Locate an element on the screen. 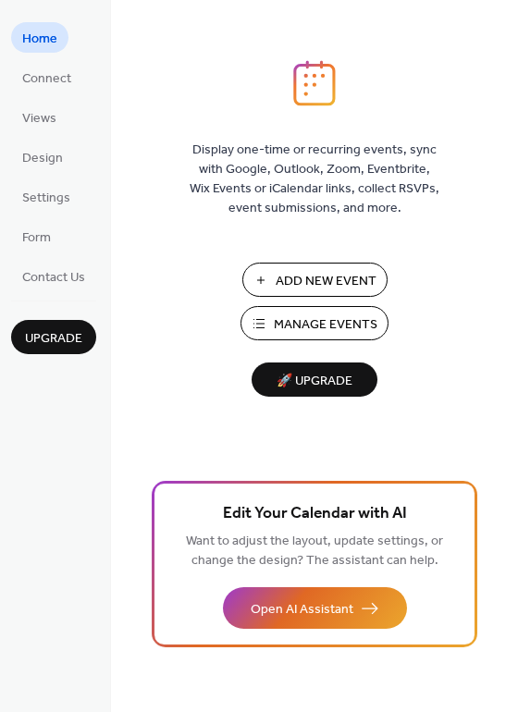 The height and width of the screenshot is (712, 518). span: Contact Us is located at coordinates (54, 278).